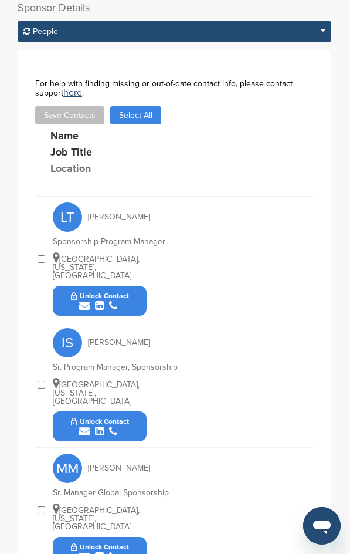 The height and width of the screenshot is (554, 350). I want to click on span: IS, so click(67, 343).